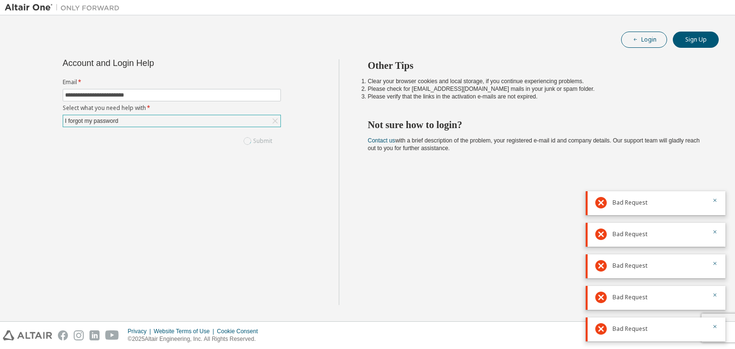  Describe the element at coordinates (172, 108) in the screenshot. I see `label: Select what you need help with` at that location.